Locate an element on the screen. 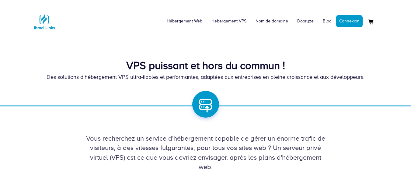  a: Logo Ibraci Links is located at coordinates (44, 19).